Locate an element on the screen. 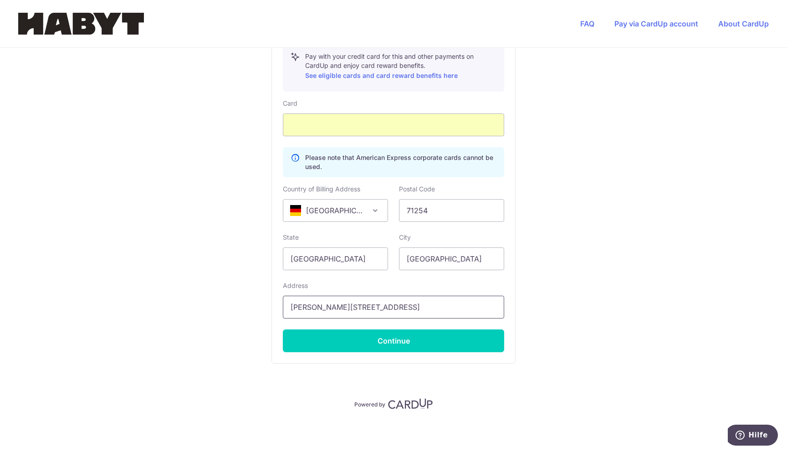 The image size is (787, 452). label: City is located at coordinates (405, 237).